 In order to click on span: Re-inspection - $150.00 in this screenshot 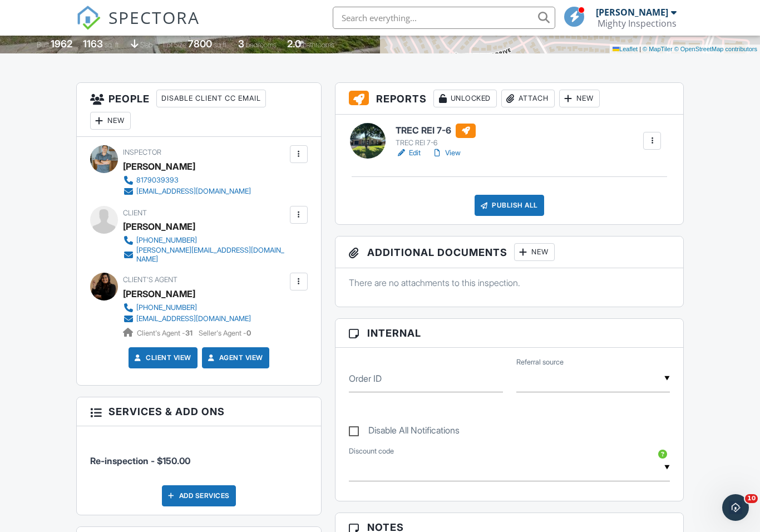, I will do `click(140, 461)`.